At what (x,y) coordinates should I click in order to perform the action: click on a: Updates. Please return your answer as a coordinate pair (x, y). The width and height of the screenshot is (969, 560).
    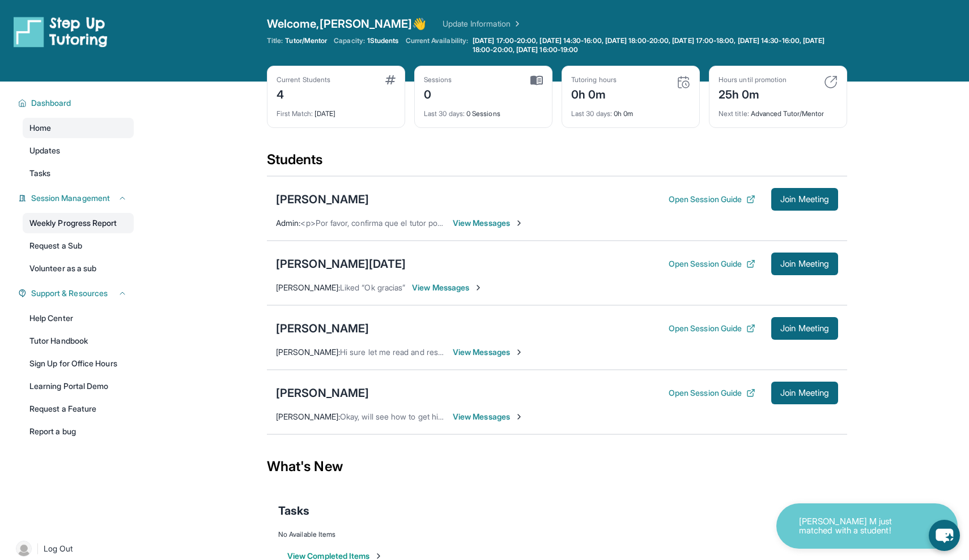
    Looking at the image, I should click on (78, 151).